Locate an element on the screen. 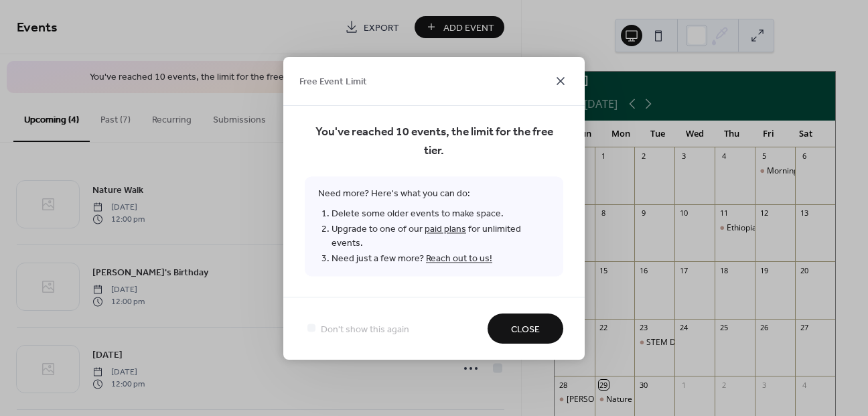 The width and height of the screenshot is (868, 416). span: You've reached 10 events, the limit for the free tier. is located at coordinates (434, 141).